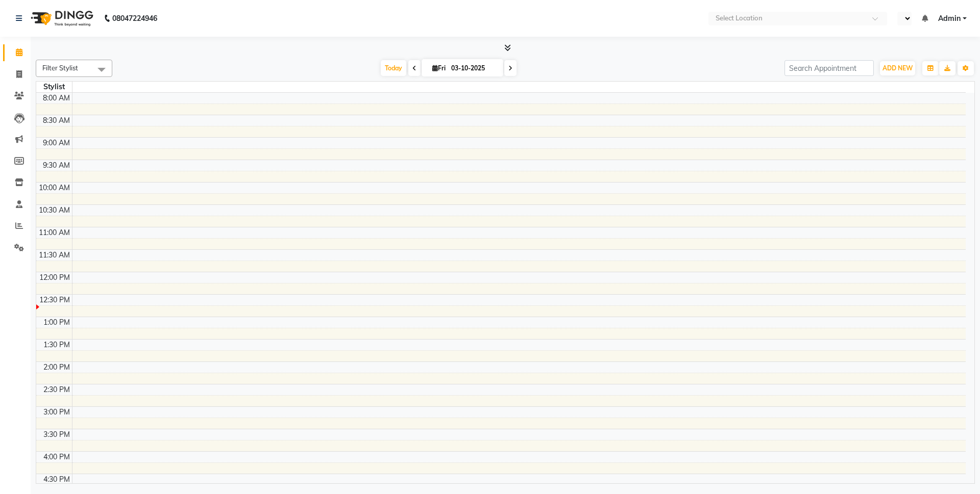 Image resolution: width=980 pixels, height=494 pixels. I want to click on div: 10:30 AM, so click(54, 210).